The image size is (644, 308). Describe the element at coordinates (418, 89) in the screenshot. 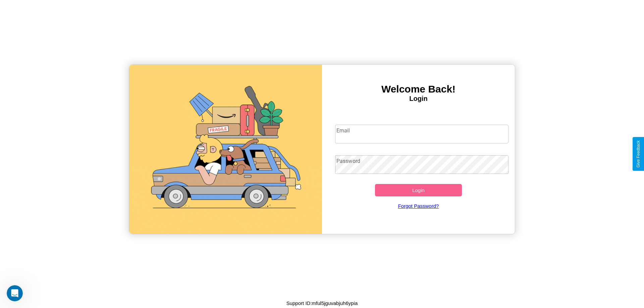

I see `h3: Welcome Back!` at that location.